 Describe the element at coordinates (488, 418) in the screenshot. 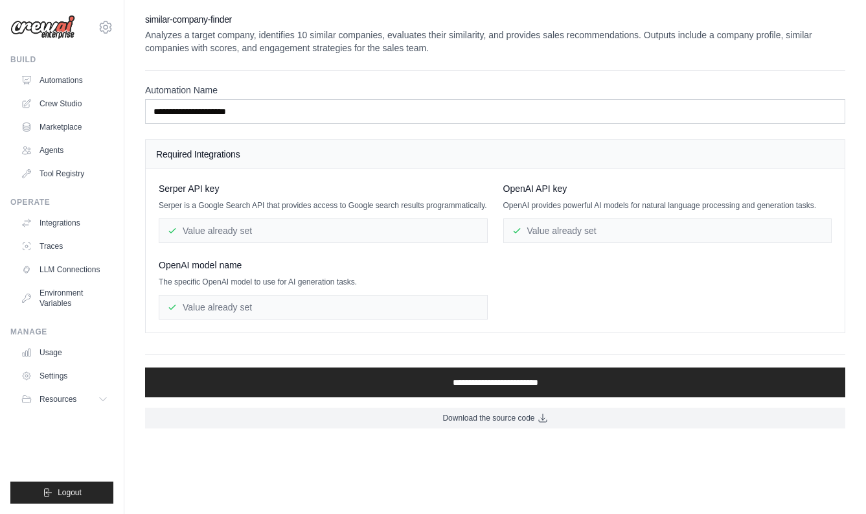

I see `span: Download the source code` at that location.